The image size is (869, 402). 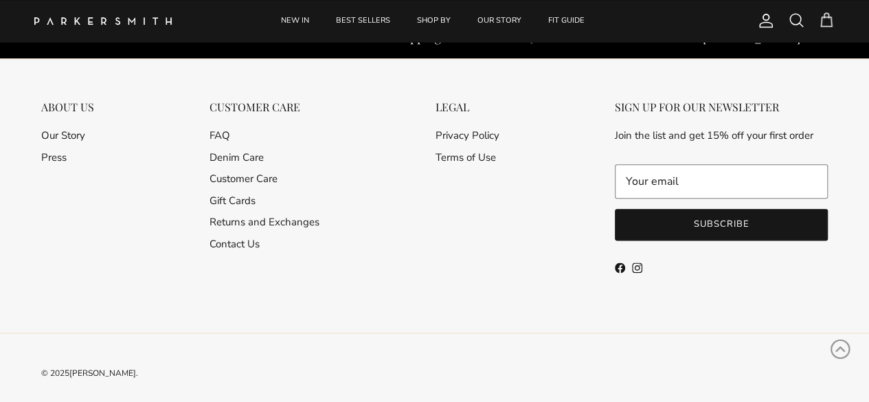 I want to click on a: Account, so click(x=763, y=21).